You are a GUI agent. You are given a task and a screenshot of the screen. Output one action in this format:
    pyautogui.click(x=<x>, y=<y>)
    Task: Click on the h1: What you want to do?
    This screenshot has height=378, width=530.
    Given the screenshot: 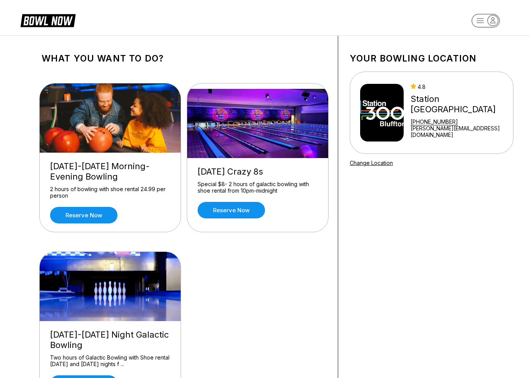 What is the action you would take?
    pyautogui.click(x=184, y=59)
    